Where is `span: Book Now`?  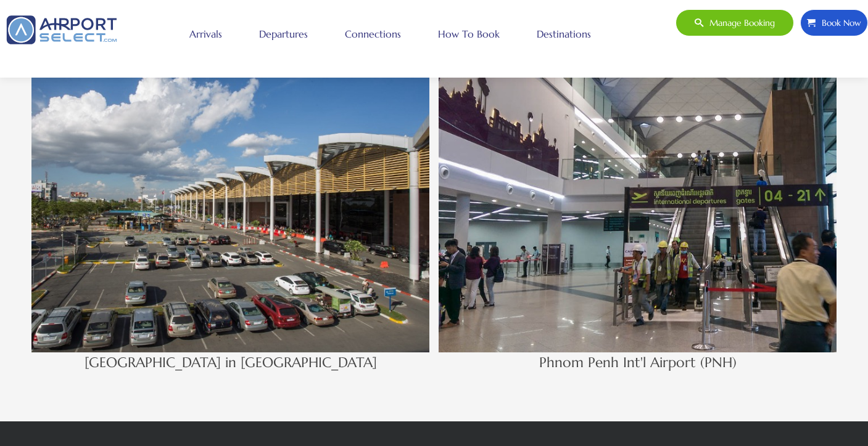
span: Book Now is located at coordinates (838, 23).